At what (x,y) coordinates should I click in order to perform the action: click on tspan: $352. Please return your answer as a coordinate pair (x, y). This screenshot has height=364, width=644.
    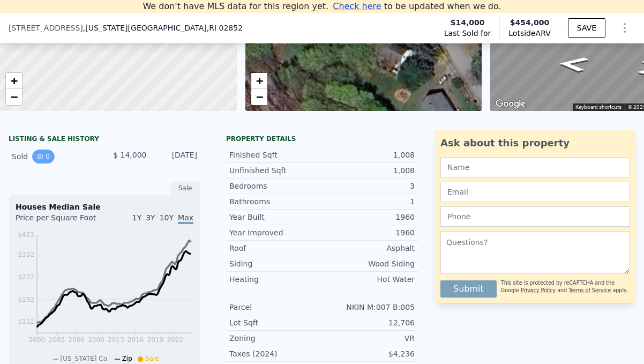
    Looking at the image, I should click on (26, 255).